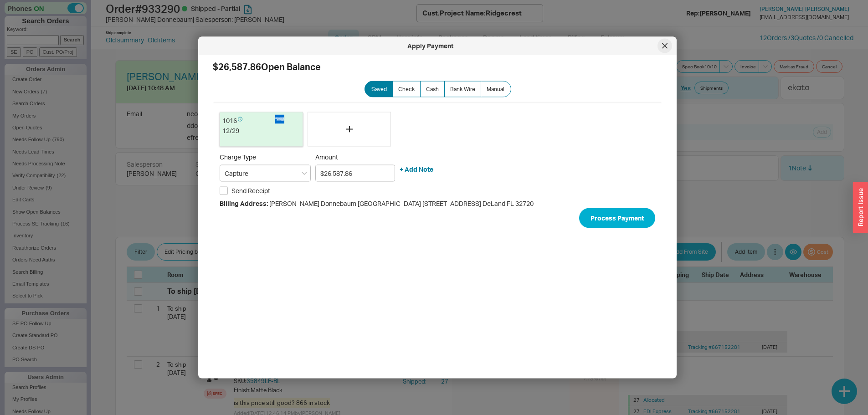  I want to click on span: Send Receipt, so click(251, 191).